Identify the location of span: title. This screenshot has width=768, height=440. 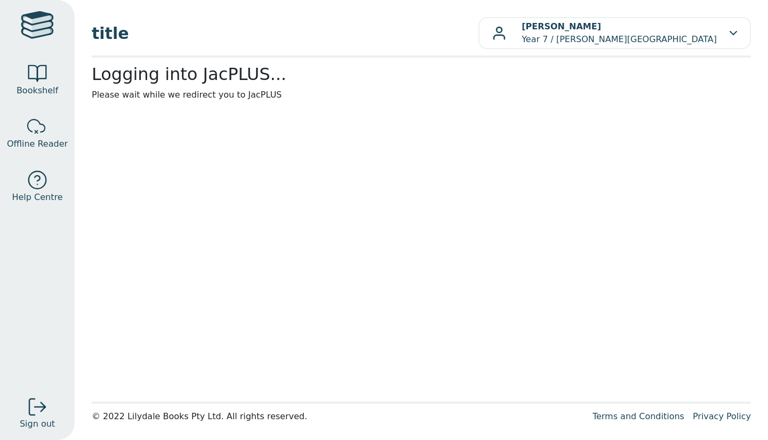
(285, 33).